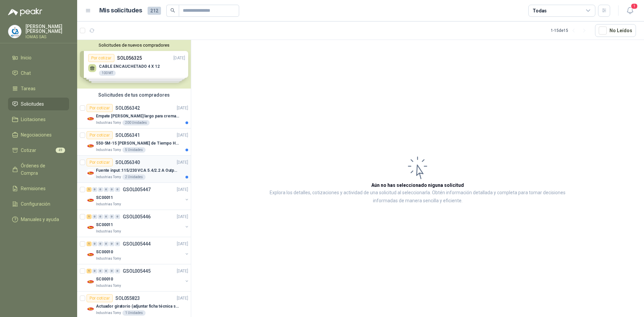 This screenshot has height=317, width=644. I want to click on div: 1 Unidades, so click(134, 313).